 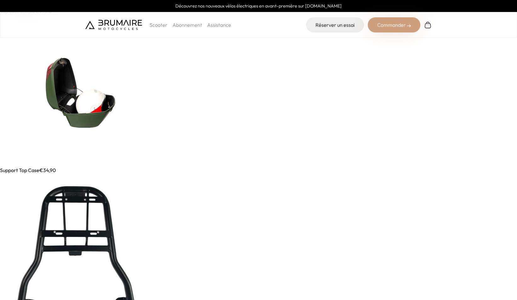 What do you see at coordinates (409, 26) in the screenshot?
I see `img: right-arrow-2.png` at bounding box center [409, 26].